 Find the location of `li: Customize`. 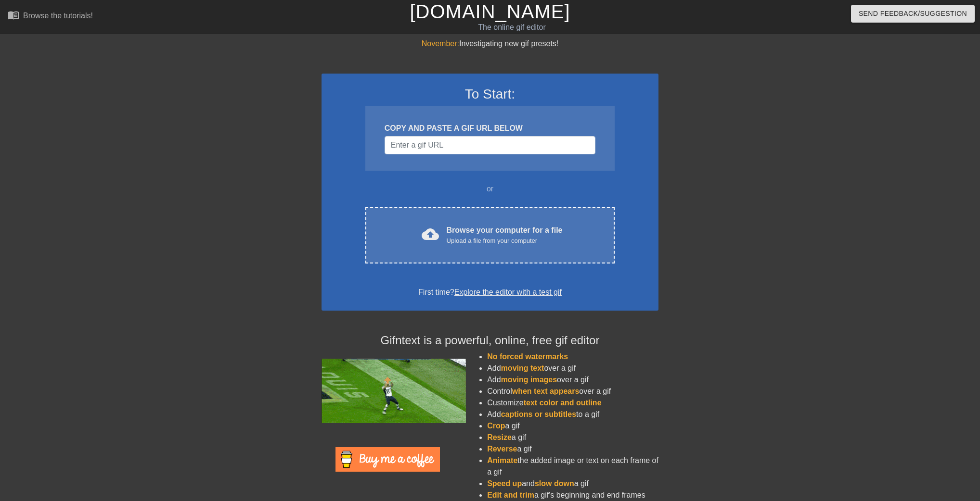

li: Customize is located at coordinates (573, 403).